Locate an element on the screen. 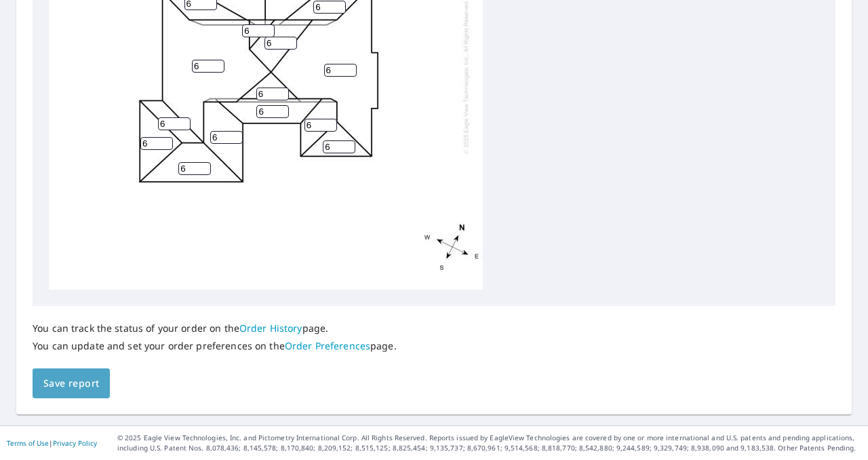 This screenshot has height=460, width=868. a: Privacy Policy is located at coordinates (75, 443).